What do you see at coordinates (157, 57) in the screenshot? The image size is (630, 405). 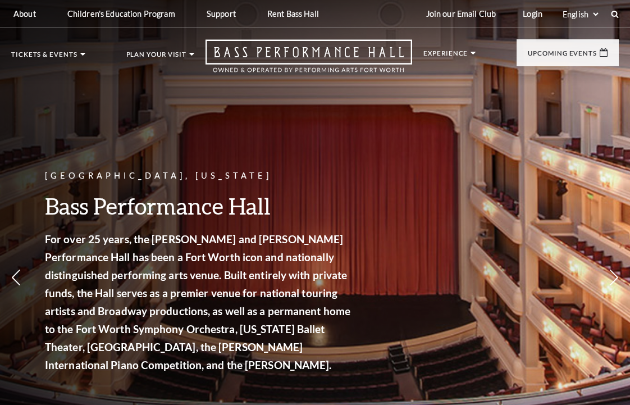 I see `p: Plan Your Visit` at bounding box center [157, 57].